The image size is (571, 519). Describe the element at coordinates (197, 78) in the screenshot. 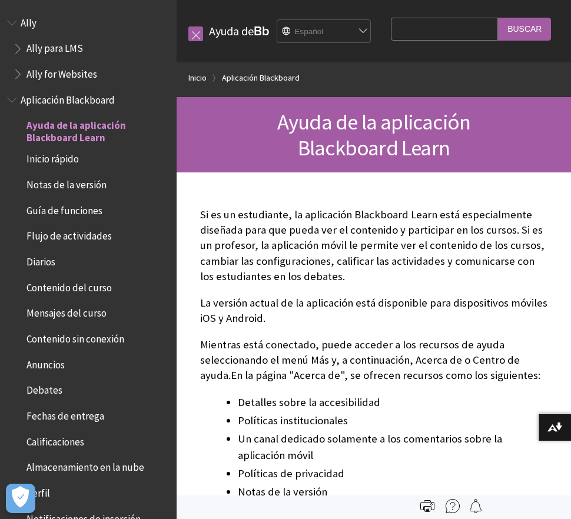

I see `a: Inicio` at that location.